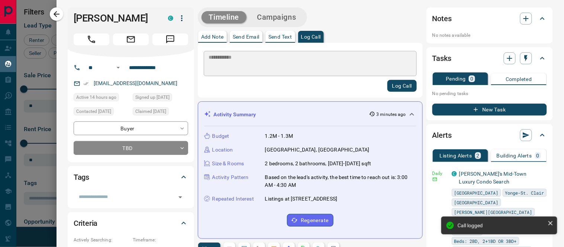 The height and width of the screenshot is (247, 564). Describe the element at coordinates (442, 135) in the screenshot. I see `h2: Alerts` at that location.